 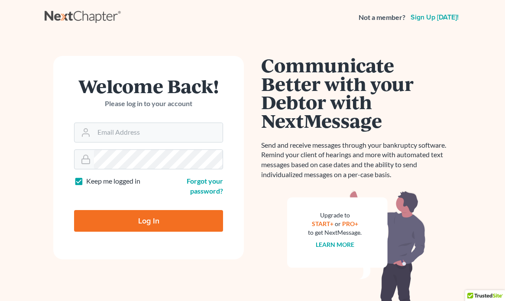 What do you see at coordinates (357, 93) in the screenshot?
I see `h1: Communicate Better with your Debtor with NextMessage` at bounding box center [357, 93].